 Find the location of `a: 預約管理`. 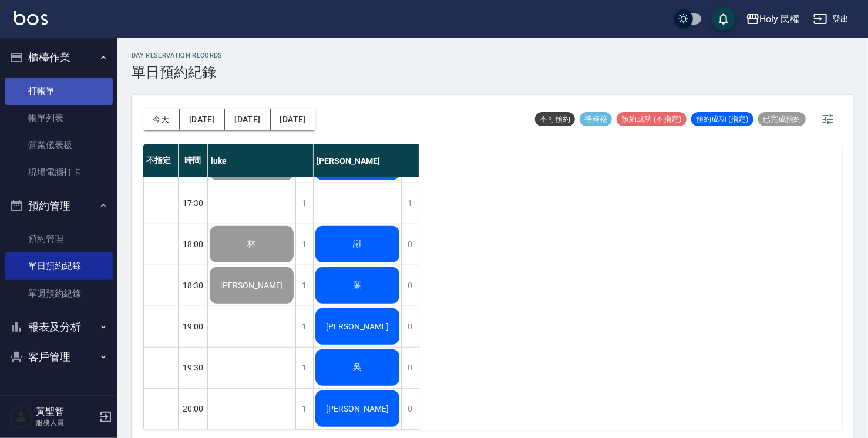

a: 預約管理 is located at coordinates (59, 239).